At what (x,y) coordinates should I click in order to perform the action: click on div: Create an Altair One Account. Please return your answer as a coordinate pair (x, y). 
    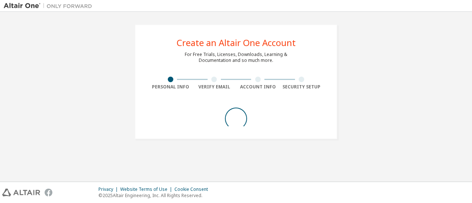
    Looking at the image, I should click on (236, 43).